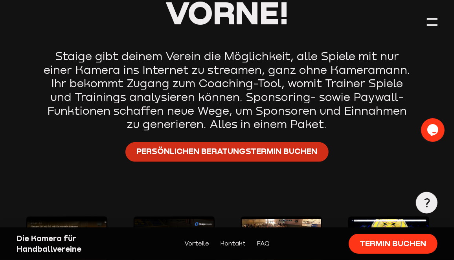 The image size is (454, 260). What do you see at coordinates (227, 152) in the screenshot?
I see `span: Persönlichen Beratungstermin buchen` at bounding box center [227, 152].